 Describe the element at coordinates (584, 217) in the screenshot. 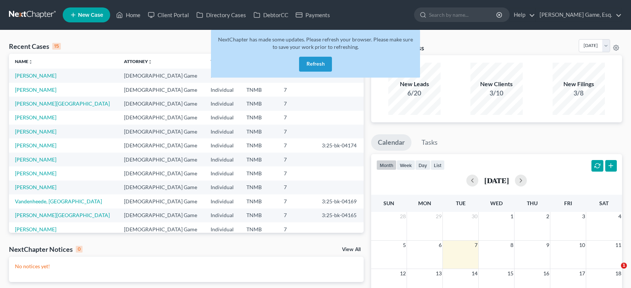

I see `span: 3` at that location.